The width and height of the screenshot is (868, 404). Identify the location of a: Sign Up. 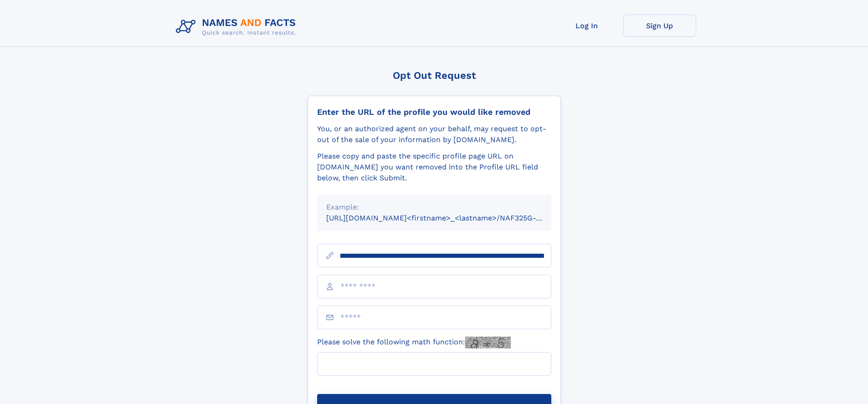
(660, 25).